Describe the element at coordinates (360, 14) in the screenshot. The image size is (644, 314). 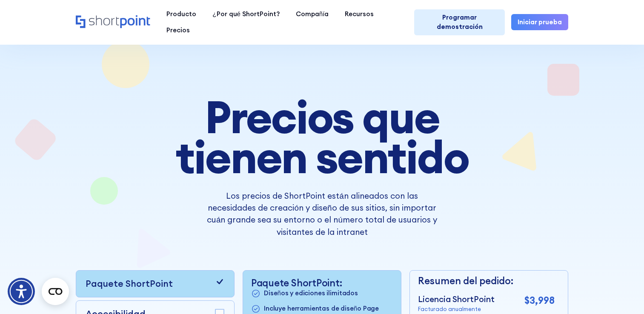
I see `div: Recursos` at that location.